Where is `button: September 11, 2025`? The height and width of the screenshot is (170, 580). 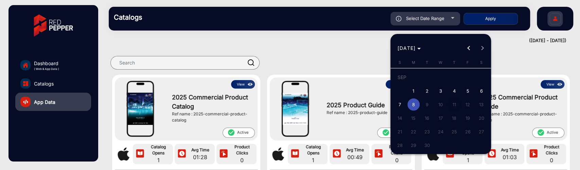 button: September 11, 2025 is located at coordinates (455, 105).